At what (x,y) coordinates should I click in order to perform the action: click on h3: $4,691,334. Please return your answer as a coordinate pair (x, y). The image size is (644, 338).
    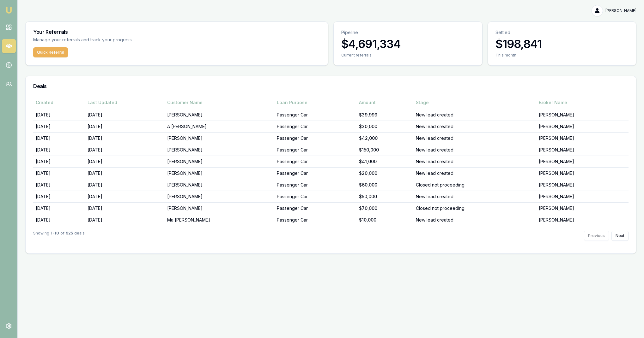
    Looking at the image, I should click on (408, 44).